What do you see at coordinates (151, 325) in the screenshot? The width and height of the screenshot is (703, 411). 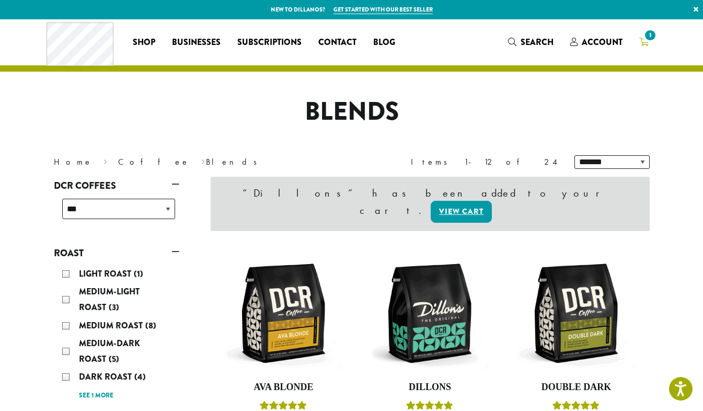 I see `span: (8)` at bounding box center [151, 325].